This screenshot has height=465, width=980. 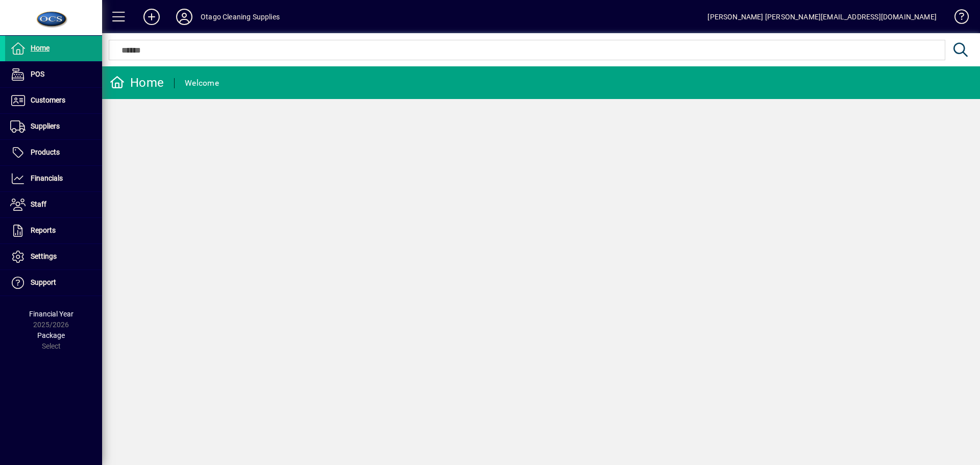 I want to click on div: Home, so click(x=137, y=83).